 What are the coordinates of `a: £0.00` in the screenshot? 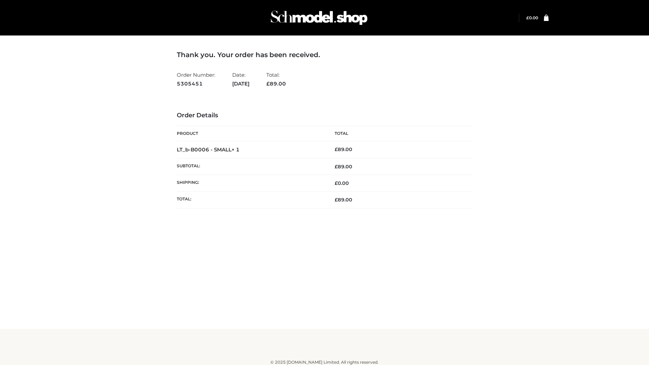 It's located at (532, 18).